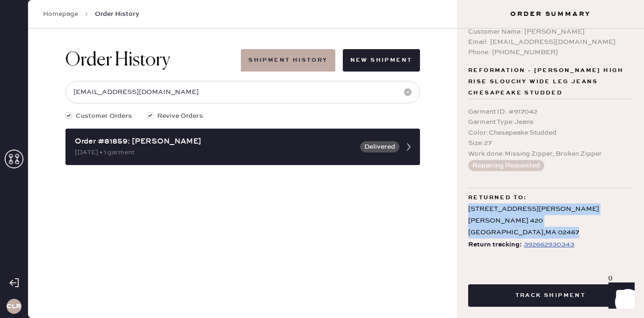 Image resolution: width=644 pixels, height=318 pixels. I want to click on span: Returned to:, so click(498, 198).